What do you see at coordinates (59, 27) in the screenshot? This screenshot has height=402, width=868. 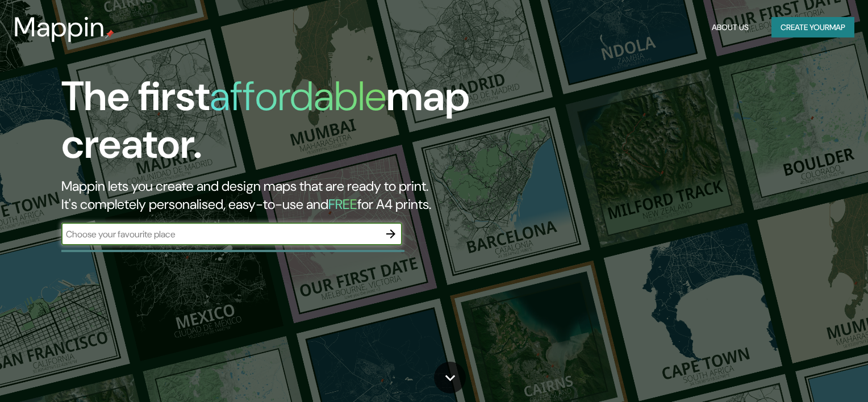 I see `h3: Mappin` at bounding box center [59, 27].